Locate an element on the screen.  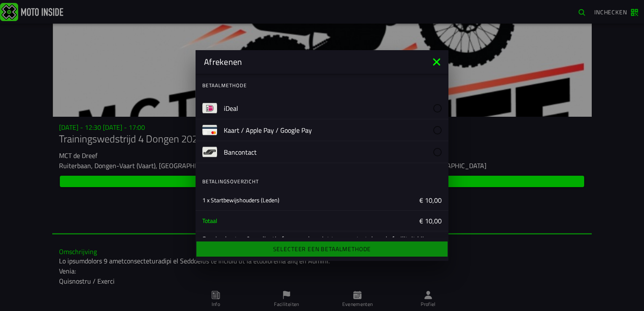
ion-text: 1 x Startbewijshouders (Leden) is located at coordinates (241, 200).